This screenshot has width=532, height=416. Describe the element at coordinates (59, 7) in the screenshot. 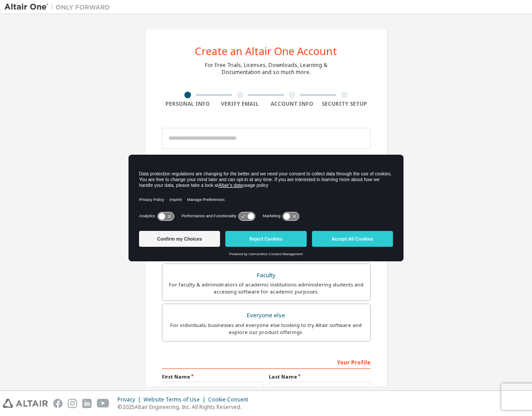

I see `img: Altair One` at that location.